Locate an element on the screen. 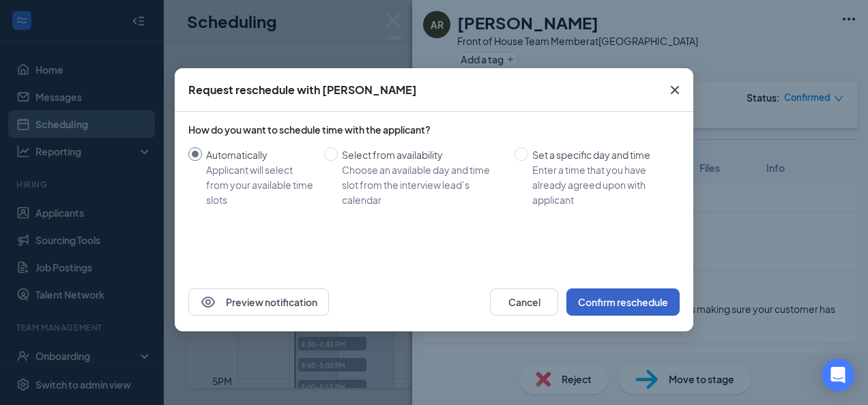  button: Cancel is located at coordinates (524, 302).